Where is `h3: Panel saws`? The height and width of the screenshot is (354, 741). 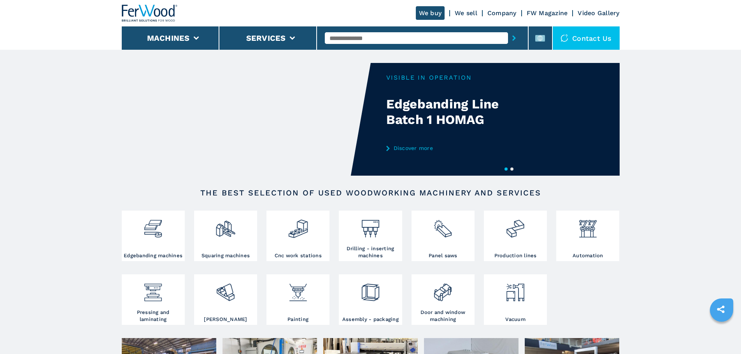
h3: Panel saws is located at coordinates (443, 256).